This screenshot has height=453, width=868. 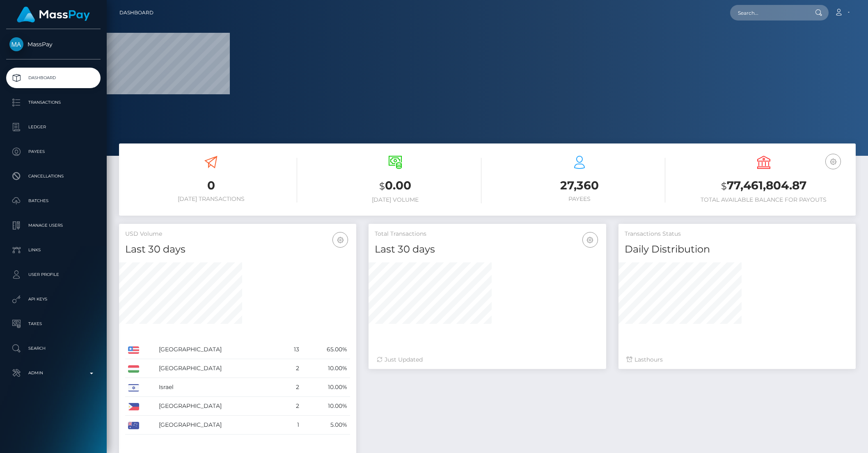 I want to click on p: Cancellations, so click(x=53, y=177).